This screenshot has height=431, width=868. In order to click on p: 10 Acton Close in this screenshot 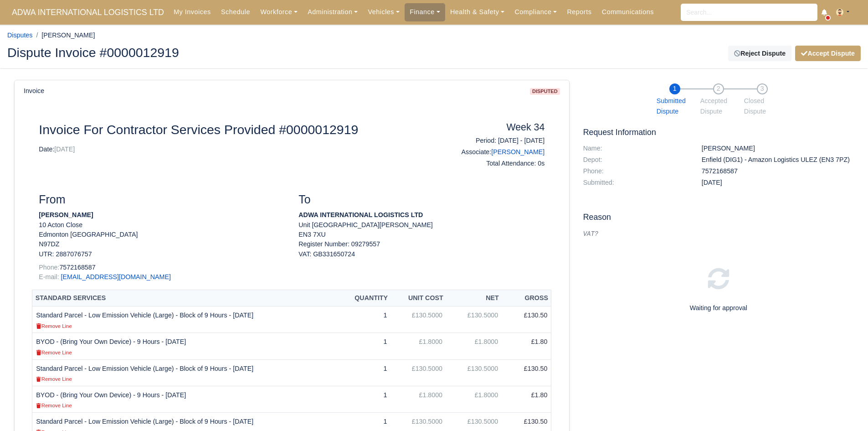, I will do `click(161, 225)`.